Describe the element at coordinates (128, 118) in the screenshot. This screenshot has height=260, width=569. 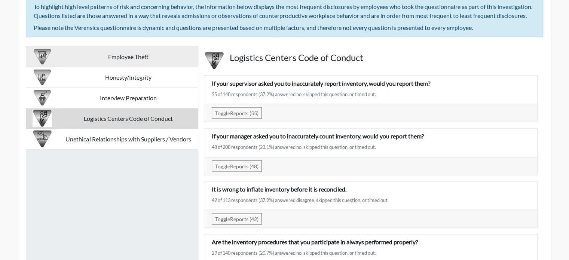
I see `td: Logistics Centers Code of Conduct` at that location.